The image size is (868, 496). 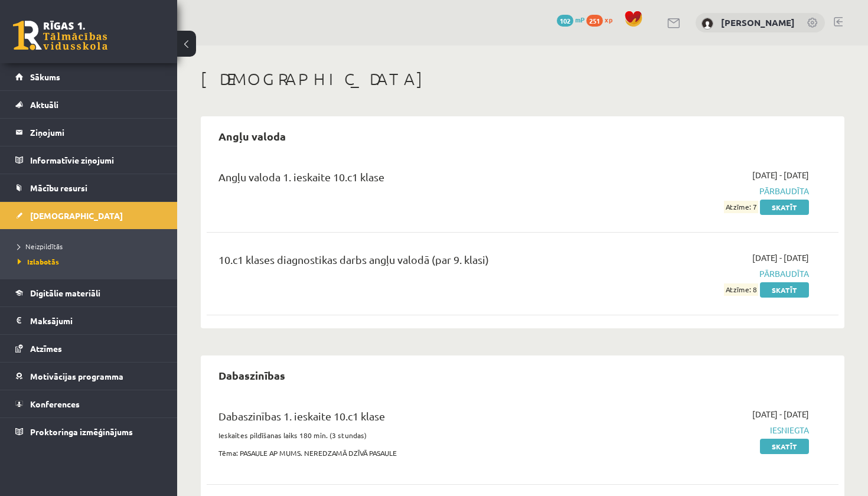 I want to click on a: Motivācijas programma, so click(x=89, y=376).